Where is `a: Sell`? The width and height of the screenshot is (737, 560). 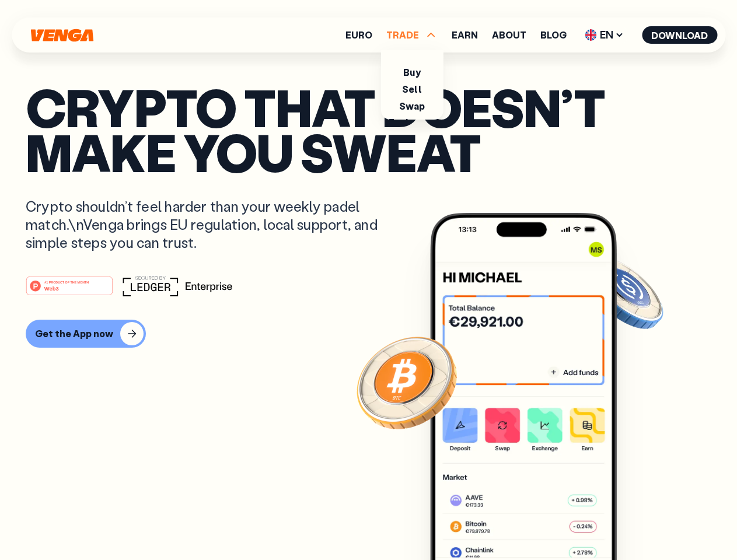
a: Sell is located at coordinates (412, 88).